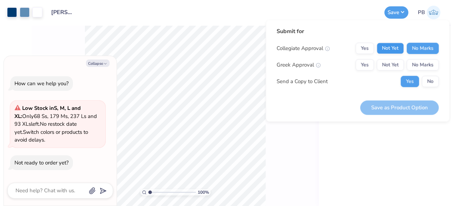 This screenshot has height=206, width=451. What do you see at coordinates (358, 31) in the screenshot?
I see `div: Submit for` at bounding box center [358, 31].